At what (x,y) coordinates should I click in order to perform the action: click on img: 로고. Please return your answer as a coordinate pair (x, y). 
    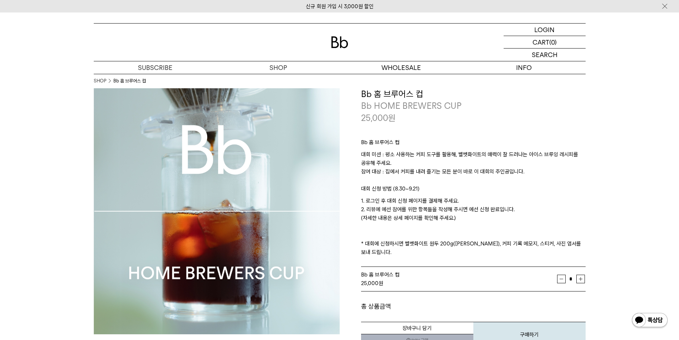
    Looking at the image, I should click on (340, 42).